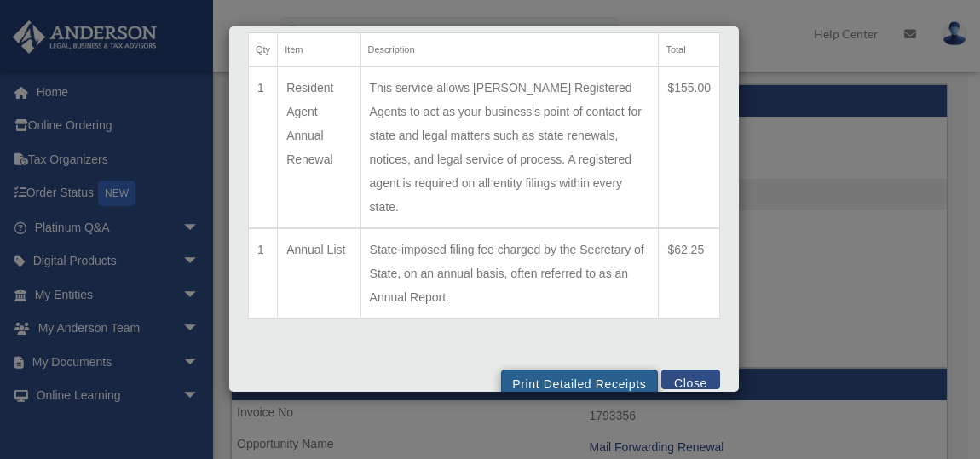  Describe the element at coordinates (689, 274) in the screenshot. I see `td: $62.25` at that location.